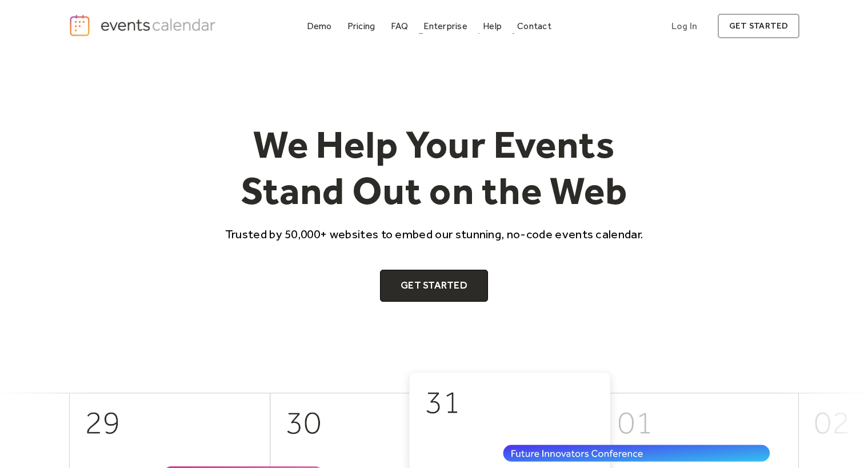  What do you see at coordinates (400, 26) in the screenshot?
I see `div: FAQ` at bounding box center [400, 26].